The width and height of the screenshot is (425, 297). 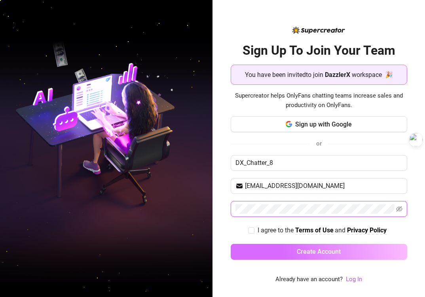 What do you see at coordinates (324, 186) in the screenshot?
I see `input: Your email` at bounding box center [324, 186].